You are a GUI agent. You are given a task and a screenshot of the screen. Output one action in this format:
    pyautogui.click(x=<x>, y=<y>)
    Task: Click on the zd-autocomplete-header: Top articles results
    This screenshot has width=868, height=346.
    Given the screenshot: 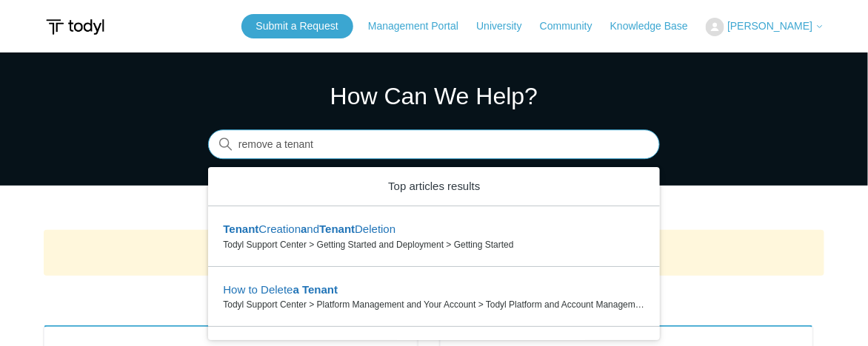 What is the action you would take?
    pyautogui.click(x=434, y=187)
    